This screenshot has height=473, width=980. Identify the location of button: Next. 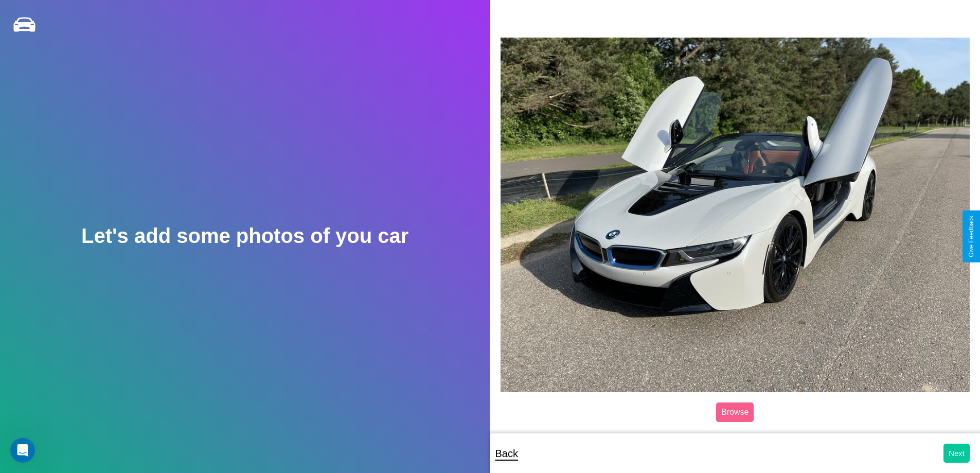
(957, 453).